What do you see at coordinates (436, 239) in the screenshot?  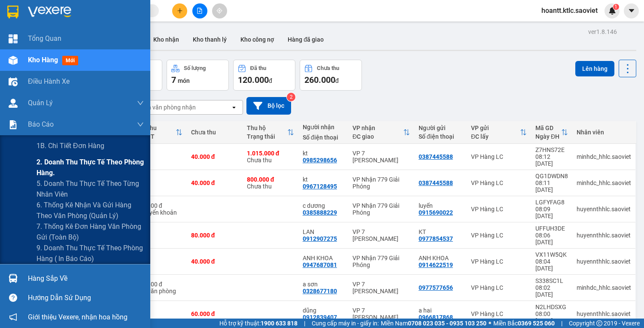 I see `div: 0977854537` at bounding box center [436, 239].